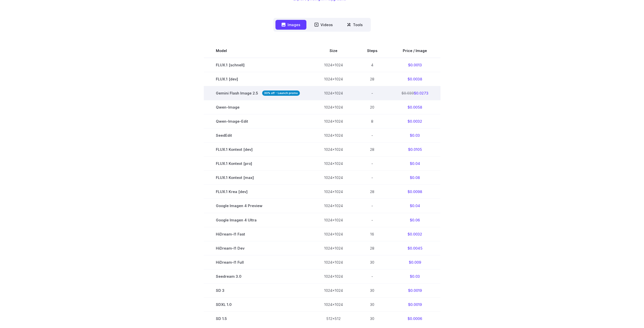 This screenshot has width=644, height=328. Describe the element at coordinates (258, 276) in the screenshot. I see `td: Seedream 3.0` at that location.